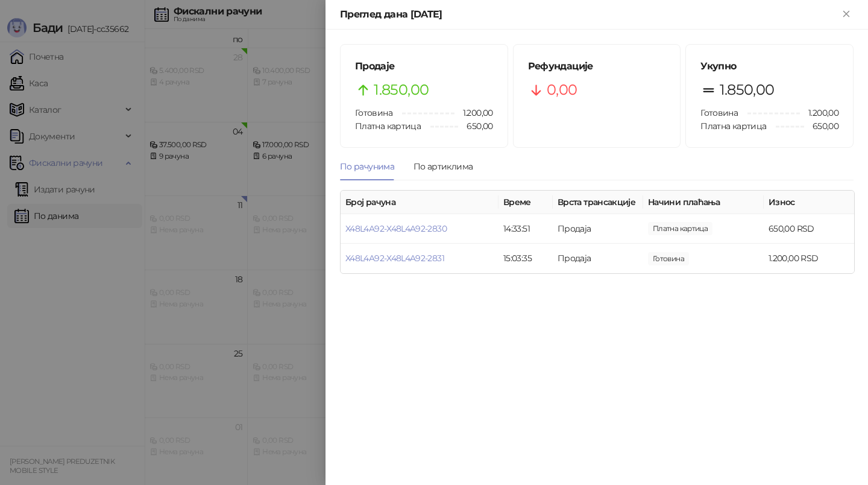  Describe the element at coordinates (395, 258) in the screenshot. I see `a: X48L4A92-X48L4A92-2831` at that location.